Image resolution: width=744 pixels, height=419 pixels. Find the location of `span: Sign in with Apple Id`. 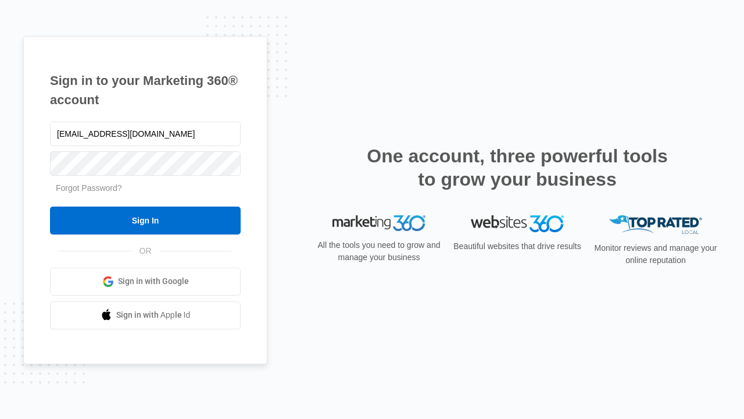

span: Sign in with Apple Id is located at coordinates (154, 315).